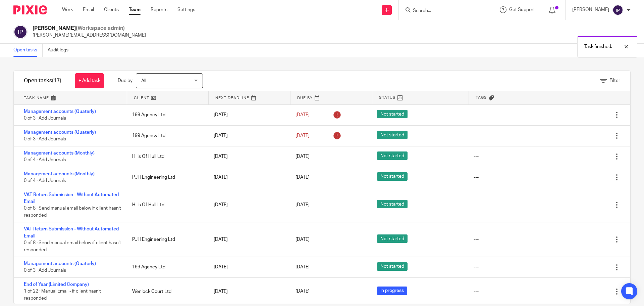 This screenshot has height=306, width=644. I want to click on p: Due by, so click(125, 80).